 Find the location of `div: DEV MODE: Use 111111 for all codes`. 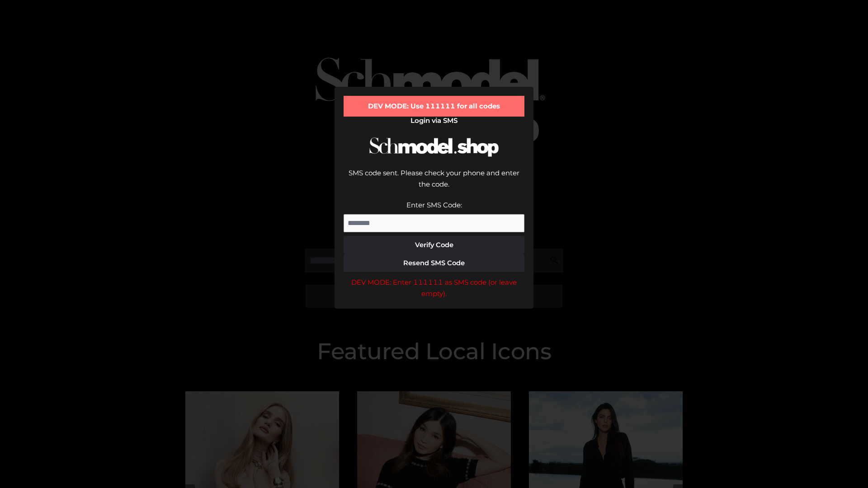

div: DEV MODE: Use 111111 for all codes is located at coordinates (434, 106).